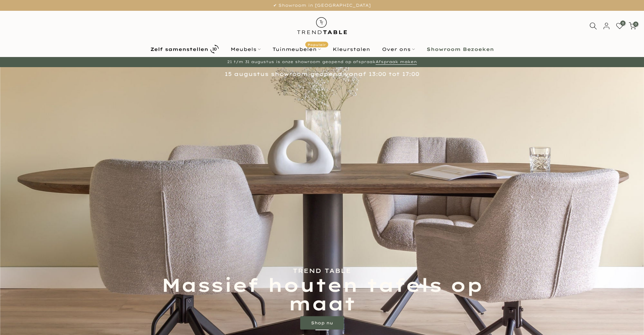  I want to click on a: Kleurstalen, so click(351, 49).